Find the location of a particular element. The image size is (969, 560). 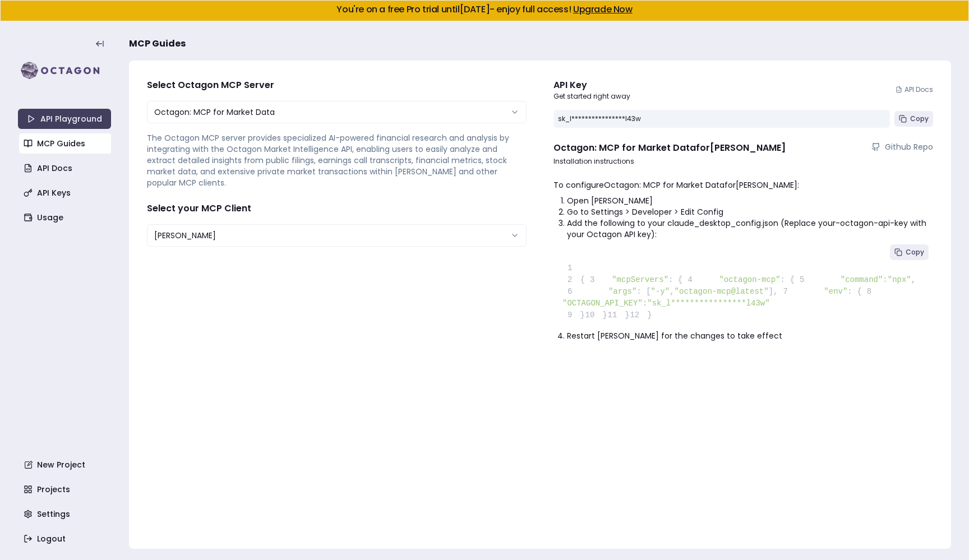

span: 12 is located at coordinates (639, 315).